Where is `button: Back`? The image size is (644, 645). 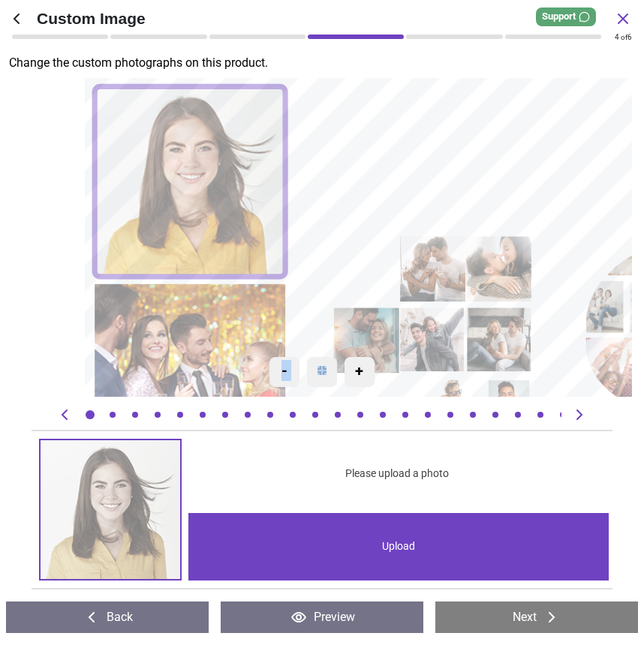 button: Back is located at coordinates (108, 618).